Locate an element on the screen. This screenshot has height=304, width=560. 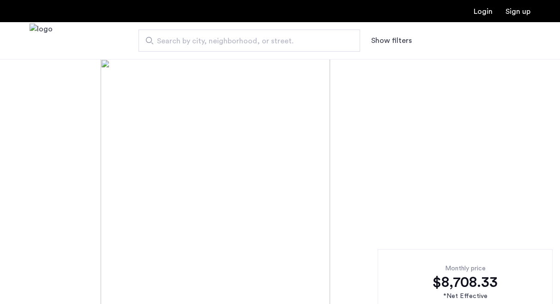
button: Show or hide filters is located at coordinates (391, 41).